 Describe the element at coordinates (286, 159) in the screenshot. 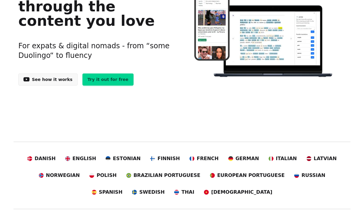

I see `span: Italian` at that location.